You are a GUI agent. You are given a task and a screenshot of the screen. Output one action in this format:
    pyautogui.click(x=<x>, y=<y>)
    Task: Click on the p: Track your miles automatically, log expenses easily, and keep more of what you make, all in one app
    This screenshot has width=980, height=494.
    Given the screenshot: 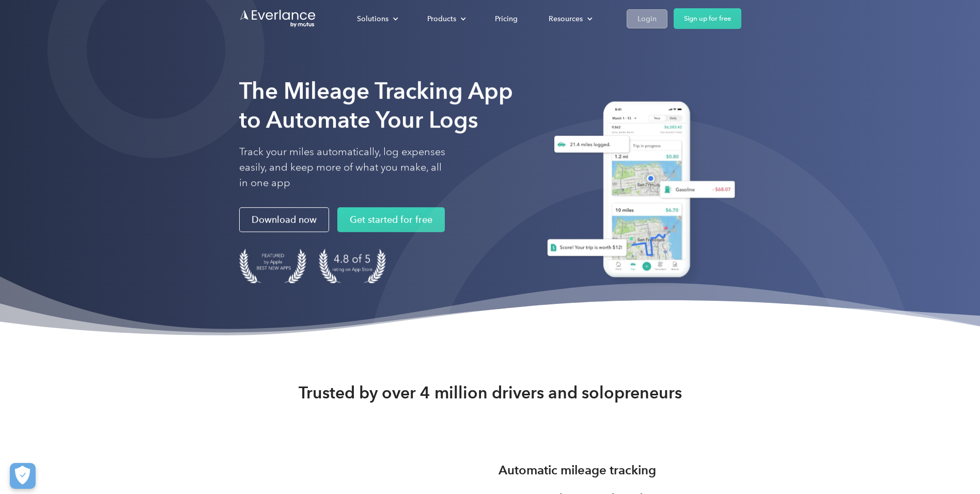 What is the action you would take?
    pyautogui.click(x=343, y=167)
    